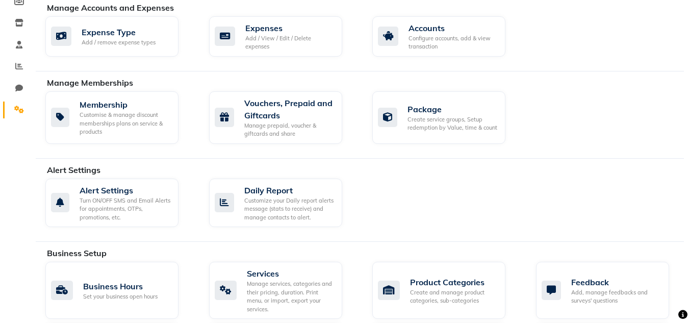 The height and width of the screenshot is (323, 689). Describe the element at coordinates (119, 36) in the screenshot. I see `a: Expense TypeAdd / remove expense types` at that location.